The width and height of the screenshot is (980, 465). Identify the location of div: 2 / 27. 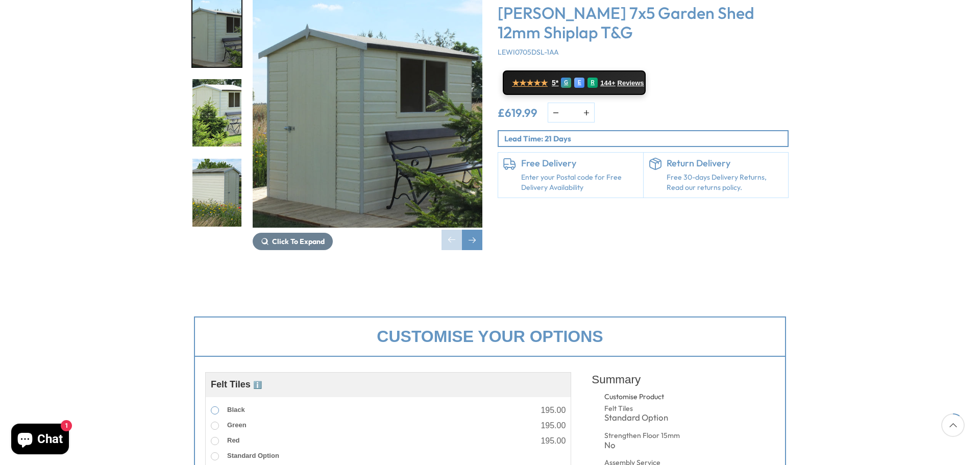
(217, 113).